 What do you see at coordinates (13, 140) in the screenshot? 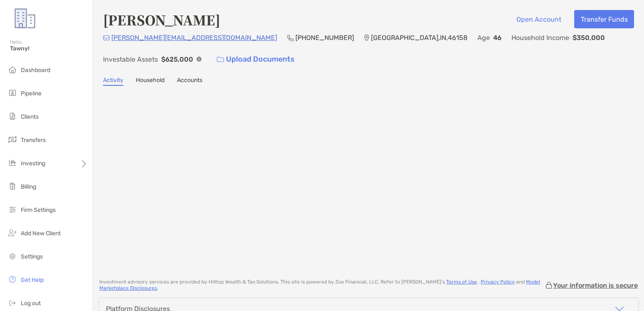
I see `img: transfers icon` at bounding box center [13, 140].